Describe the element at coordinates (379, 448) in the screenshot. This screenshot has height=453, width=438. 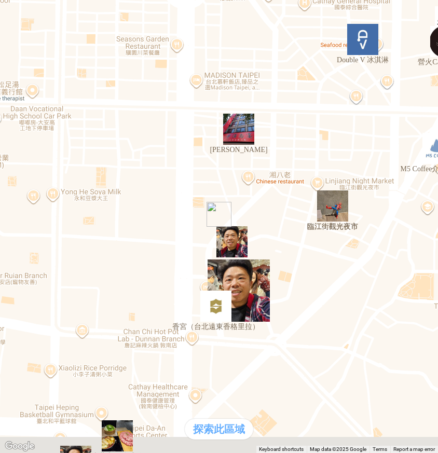
I see `a: Terms (opens in new tab)` at that location.